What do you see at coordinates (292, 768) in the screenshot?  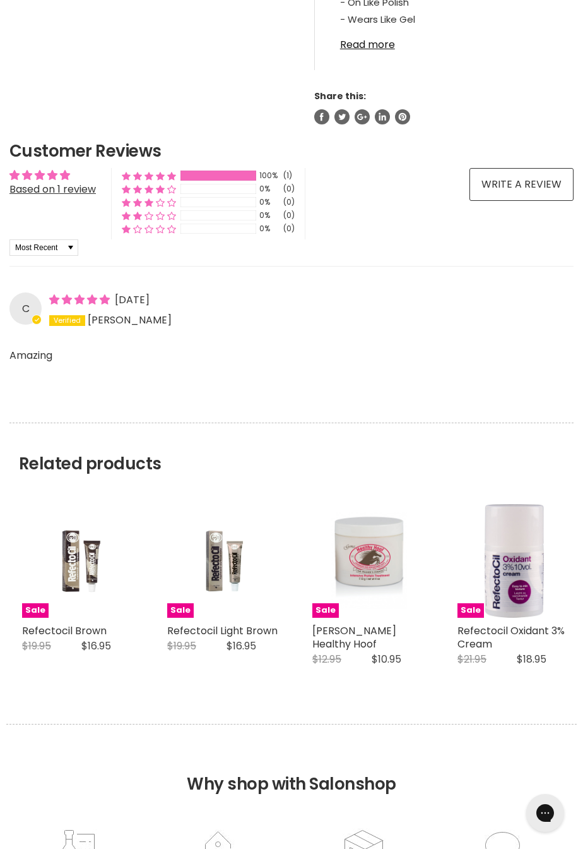 I see `h2: Why shop with Salonshop` at bounding box center [292, 768].